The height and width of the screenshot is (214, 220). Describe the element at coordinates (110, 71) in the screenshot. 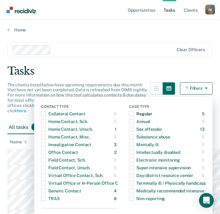

I see `div: Tasks` at that location.